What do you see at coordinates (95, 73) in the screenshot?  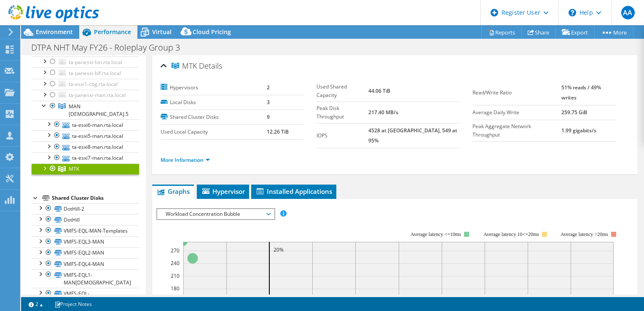 I see `span: ta-panesxi-blf.rta.local` at bounding box center [95, 73].